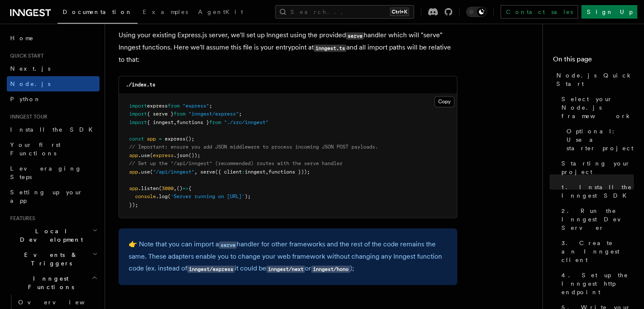 The width and height of the screenshot is (644, 309). Describe the element at coordinates (596, 107) in the screenshot. I see `a: Select your Node.js framework` at that location.